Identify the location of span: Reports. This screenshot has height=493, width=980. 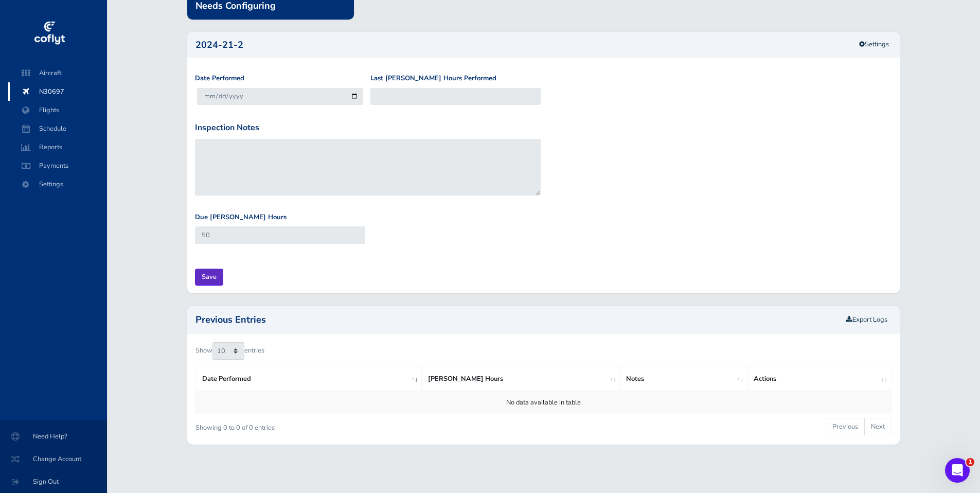
(58, 147).